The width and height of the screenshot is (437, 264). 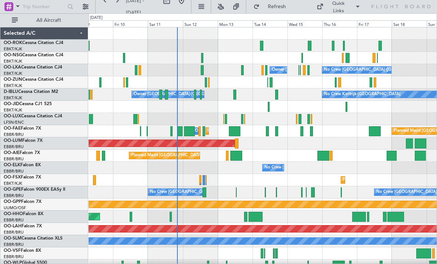 I want to click on span: OO-LUX, so click(x=12, y=116).